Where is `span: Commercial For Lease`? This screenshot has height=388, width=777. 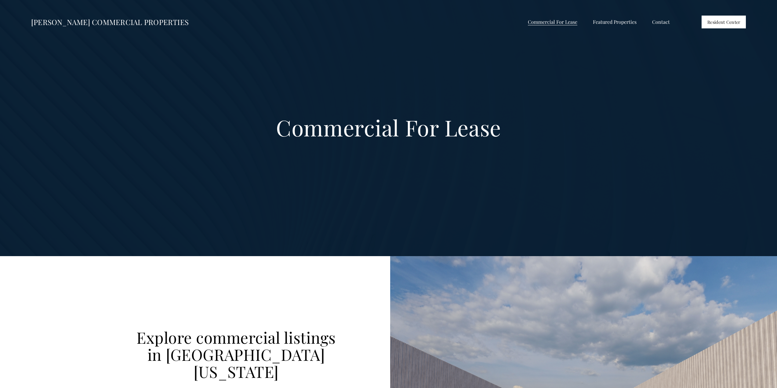 span: Commercial For Lease is located at coordinates (552, 22).